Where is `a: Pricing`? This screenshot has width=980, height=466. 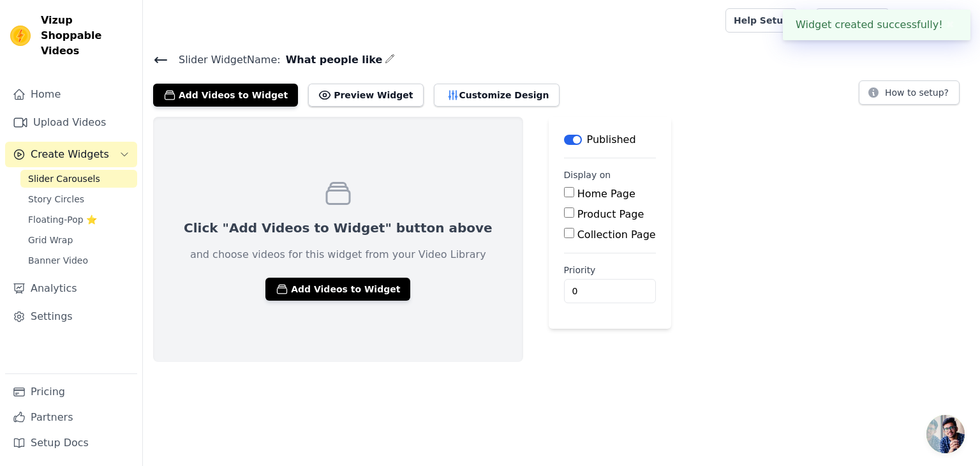
a: Pricing is located at coordinates (71, 392).